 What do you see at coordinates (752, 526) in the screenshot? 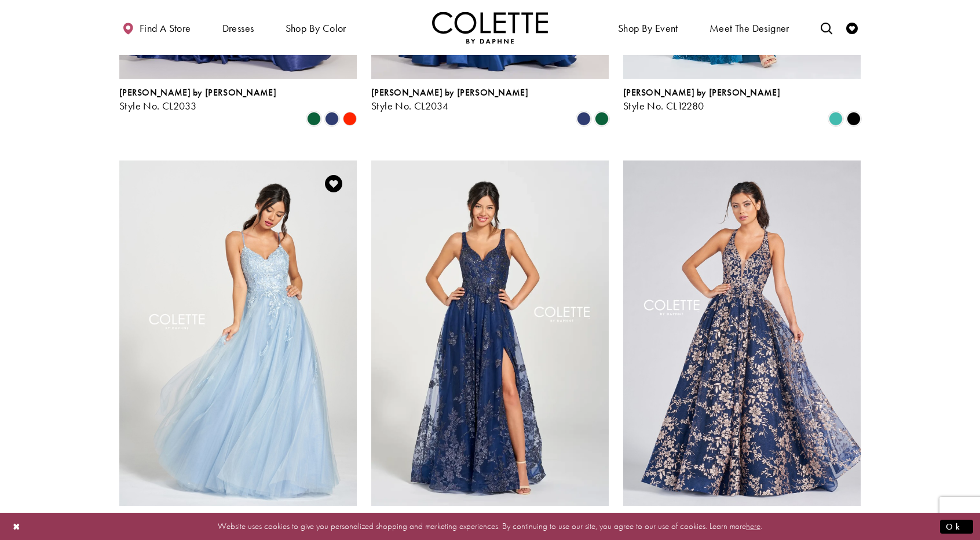
I see `a: here` at bounding box center [752, 526].